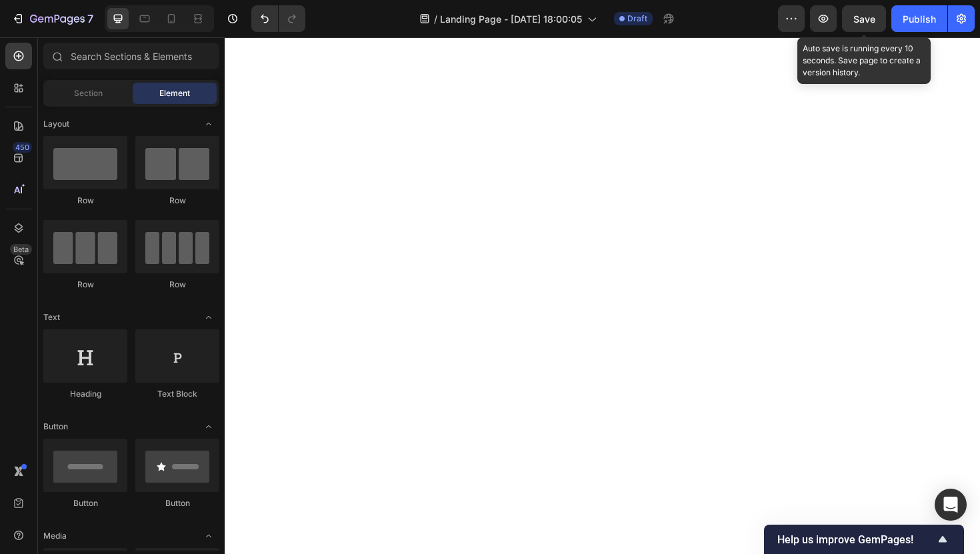 The height and width of the screenshot is (554, 980). Describe the element at coordinates (55, 536) in the screenshot. I see `span: Media` at that location.